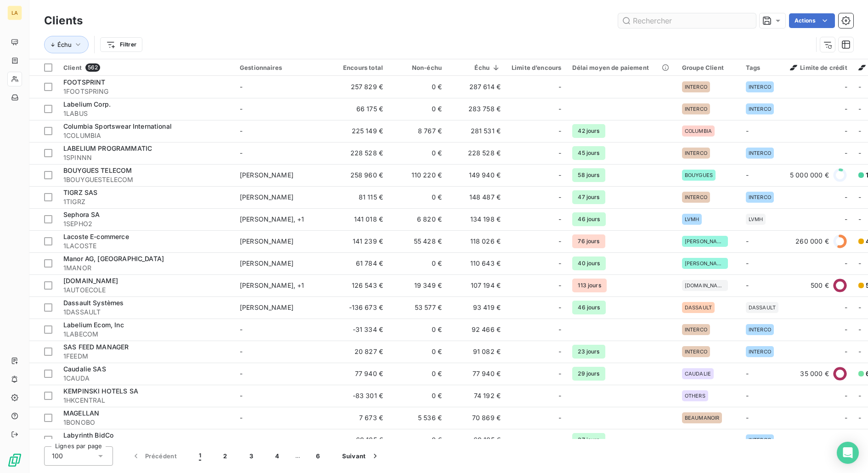 This screenshot has height=473, width=868. Describe the element at coordinates (359, 241) in the screenshot. I see `td: 141 239 €` at that location.